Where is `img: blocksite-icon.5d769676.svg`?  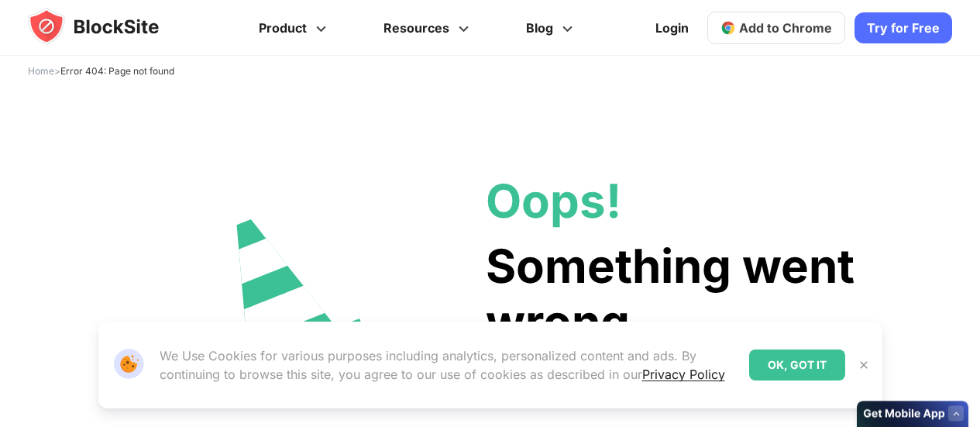
img: blocksite-icon.5d769676.svg is located at coordinates (109, 26).